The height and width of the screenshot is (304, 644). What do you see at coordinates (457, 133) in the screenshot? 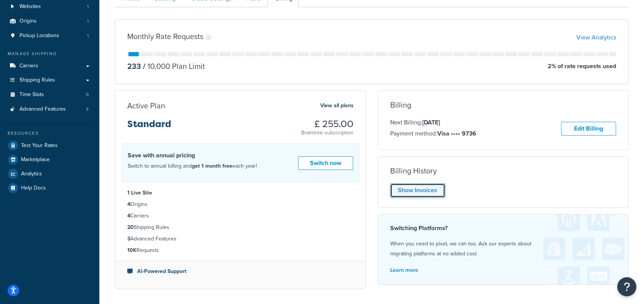
I see `strong: Visa •••• 9736` at bounding box center [457, 133].